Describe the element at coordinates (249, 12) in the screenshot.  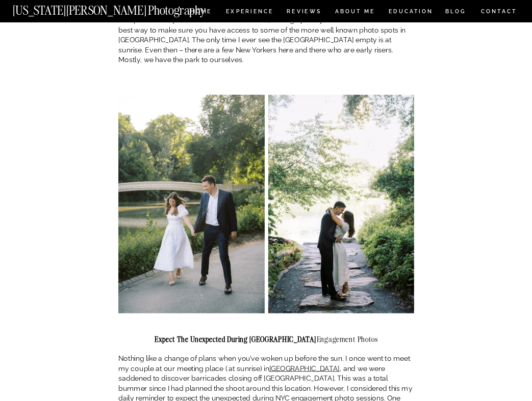
I see `a: Experience` at that location.